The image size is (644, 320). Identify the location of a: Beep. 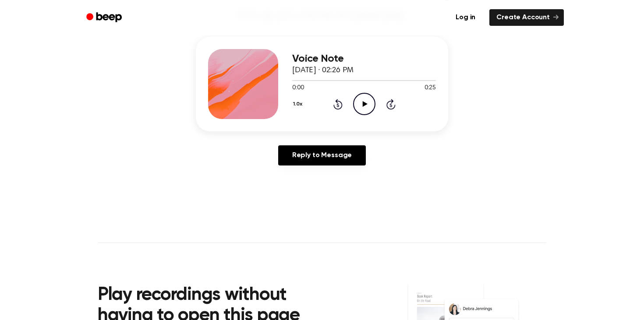
(104, 18).